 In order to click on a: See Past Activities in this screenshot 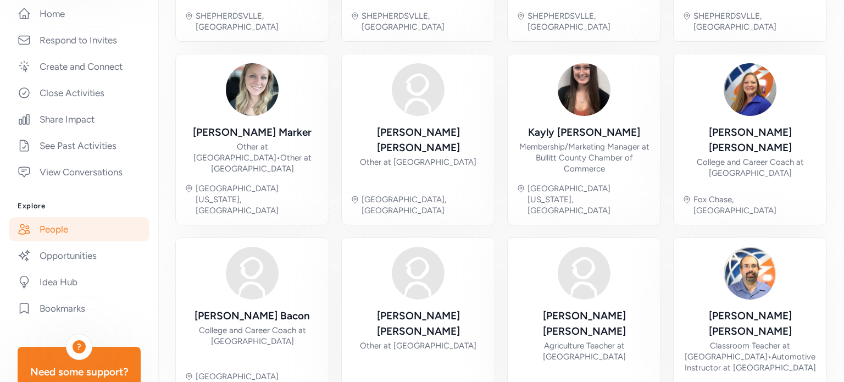, I will do `click(79, 146)`.